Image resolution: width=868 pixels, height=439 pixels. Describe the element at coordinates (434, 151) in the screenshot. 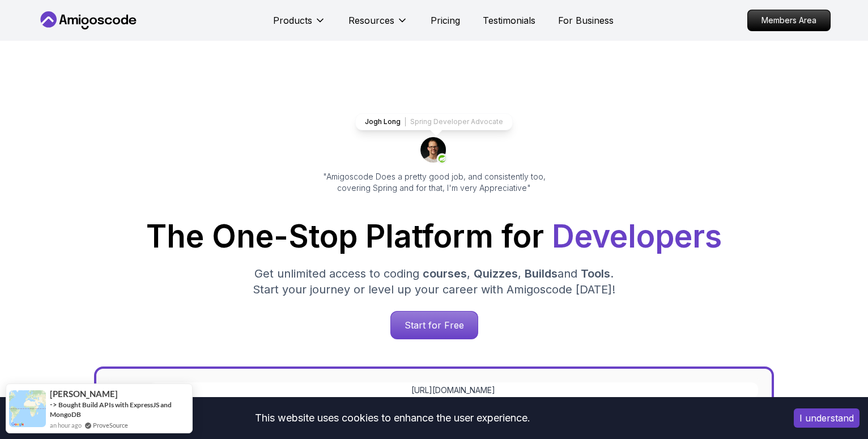

I see `img: josh long` at that location.